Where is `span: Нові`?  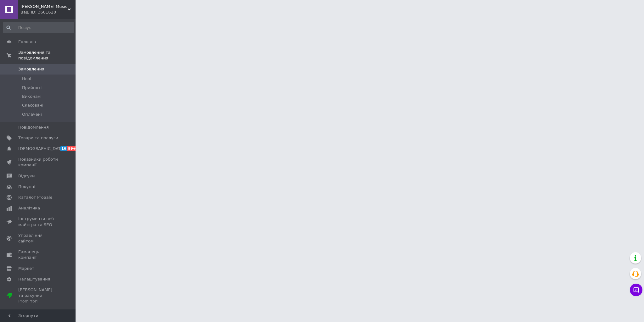 span: Нові is located at coordinates (27, 79).